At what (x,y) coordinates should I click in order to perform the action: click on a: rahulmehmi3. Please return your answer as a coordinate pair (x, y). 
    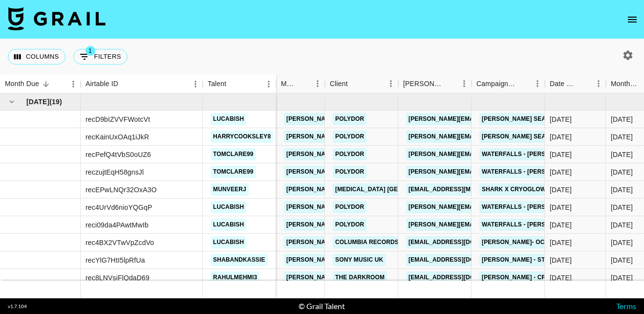
    Looking at the image, I should click on (235, 277).